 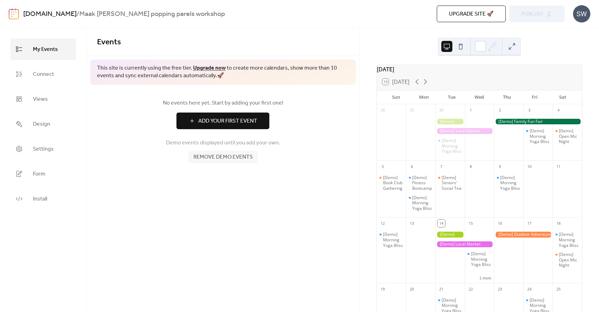 What do you see at coordinates (529, 224) in the screenshot?
I see `div: 17` at bounding box center [529, 224].